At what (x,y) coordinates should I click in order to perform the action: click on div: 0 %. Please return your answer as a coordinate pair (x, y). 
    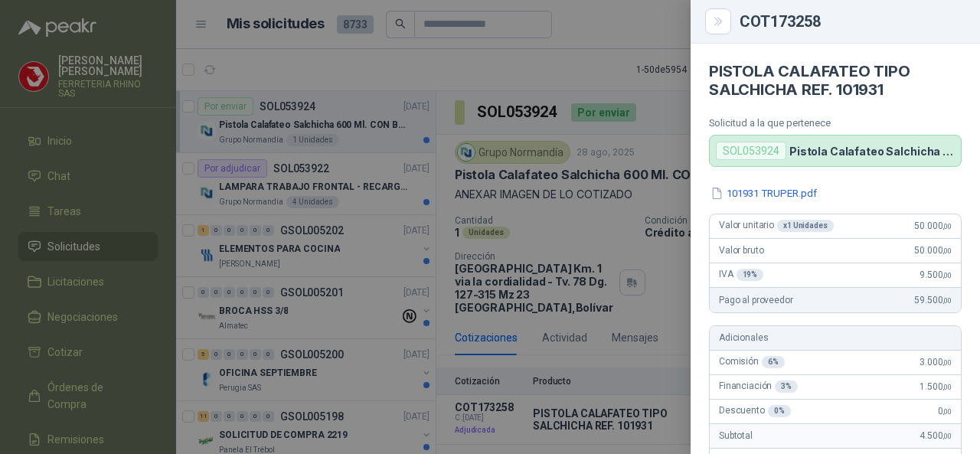
    Looking at the image, I should click on (779, 411).